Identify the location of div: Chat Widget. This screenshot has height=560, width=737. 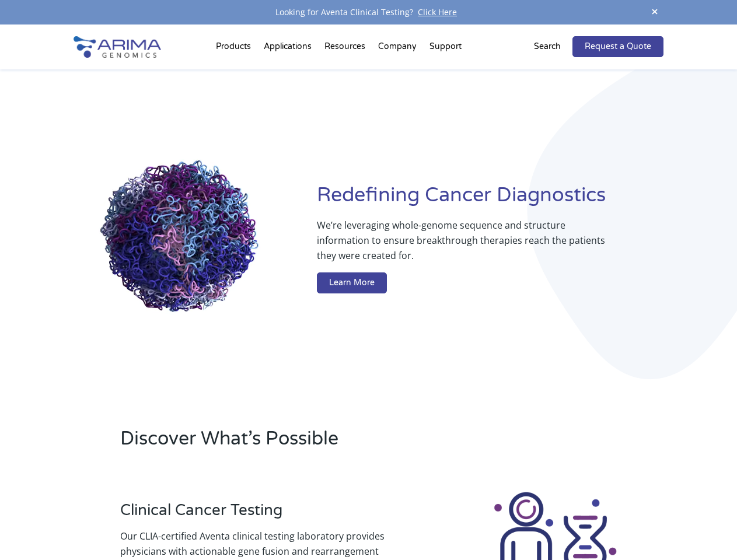
(708, 532).